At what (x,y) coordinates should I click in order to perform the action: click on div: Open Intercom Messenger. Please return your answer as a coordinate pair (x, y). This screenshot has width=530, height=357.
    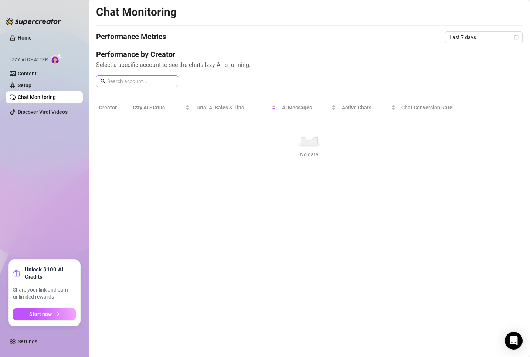
    Looking at the image, I should click on (514, 341).